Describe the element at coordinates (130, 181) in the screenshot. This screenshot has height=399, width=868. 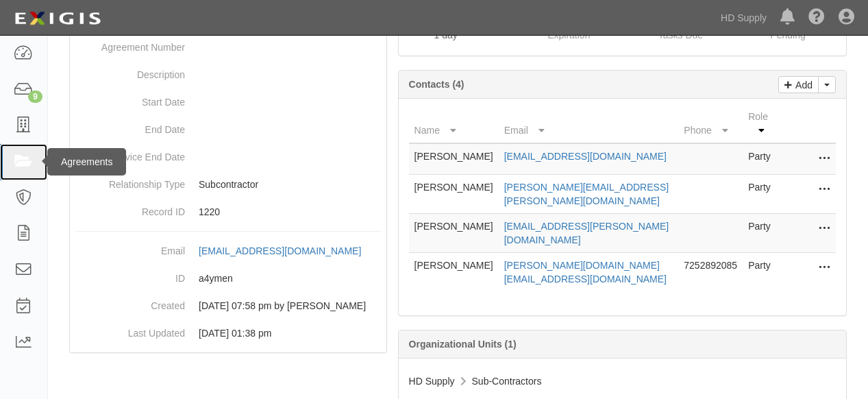
I see `dt: Relationship Type` at that location.